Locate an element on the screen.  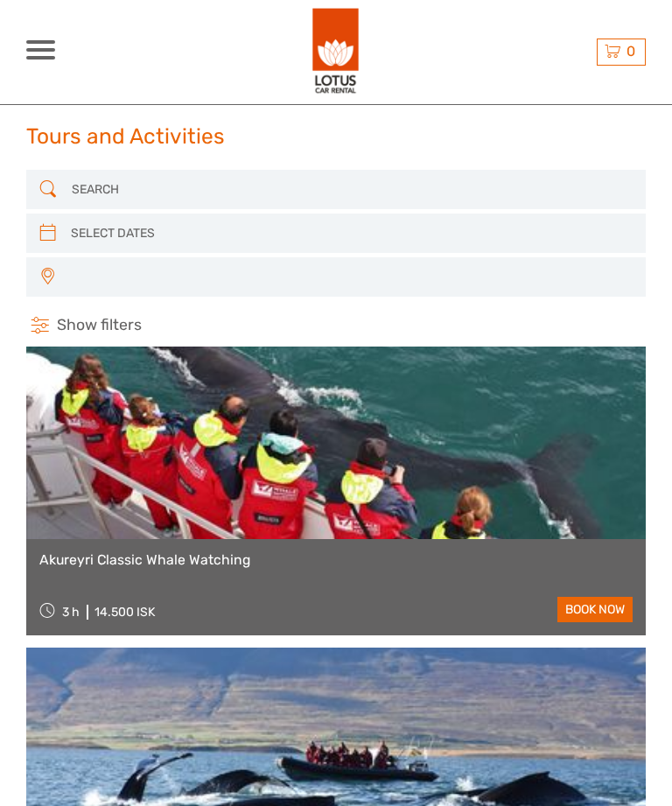
span: 3 h is located at coordinates (71, 612).